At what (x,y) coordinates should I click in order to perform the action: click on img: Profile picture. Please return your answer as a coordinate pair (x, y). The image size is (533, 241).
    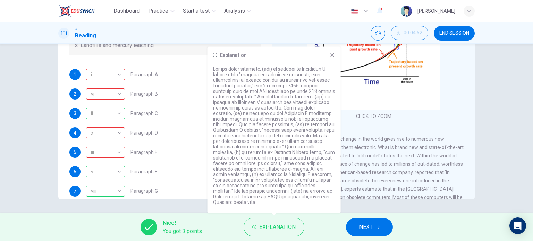
    Looking at the image, I should click on (406, 11).